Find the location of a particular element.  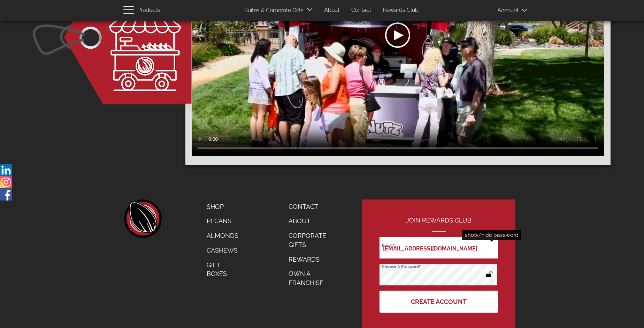

a: Corporate Gifts is located at coordinates (311, 240).